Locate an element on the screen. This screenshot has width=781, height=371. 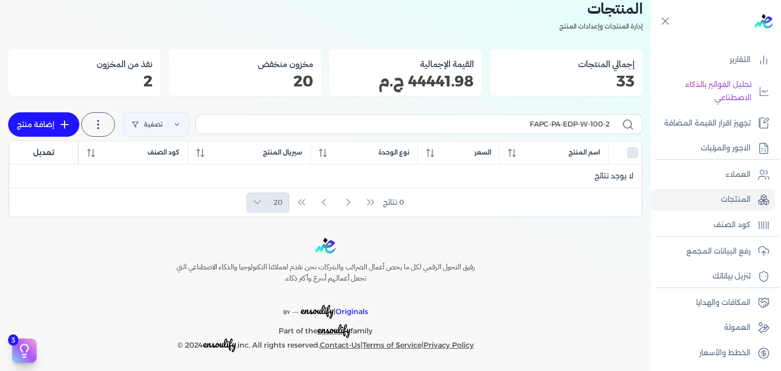
a: العمولة is located at coordinates (713, 328).